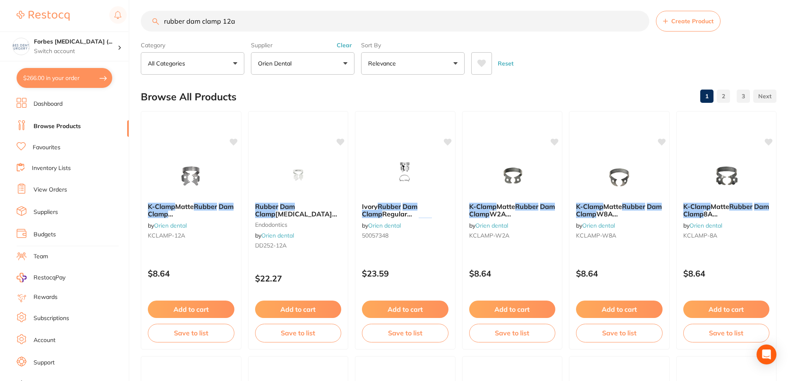  I want to click on a: Suppliers, so click(46, 212).